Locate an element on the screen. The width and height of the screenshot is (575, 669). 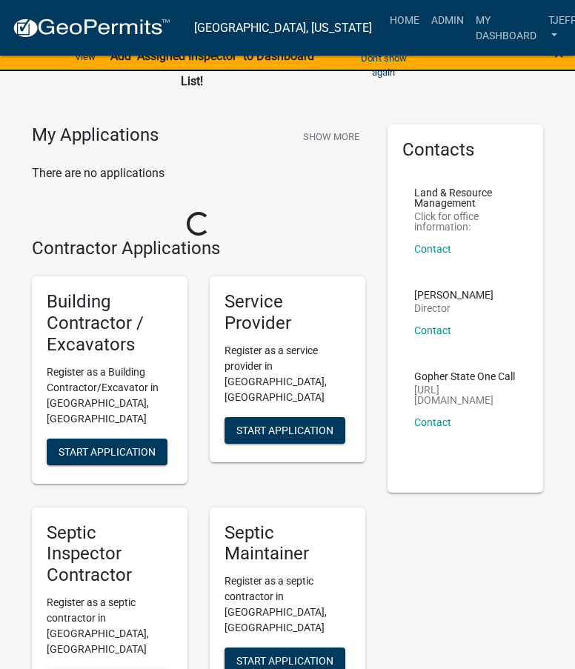
button: Show More is located at coordinates (331, 136).